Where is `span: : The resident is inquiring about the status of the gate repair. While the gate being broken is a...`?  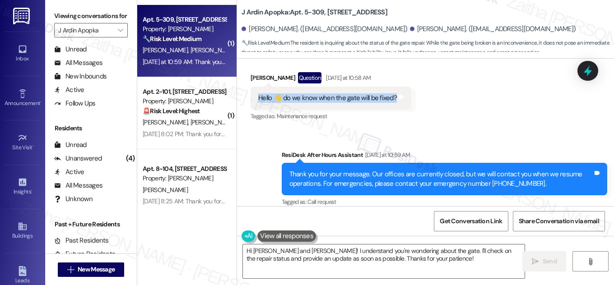
span: : The resident is inquiring about the status of the gate repair. While the gate being broken is a... is located at coordinates (428, 48).